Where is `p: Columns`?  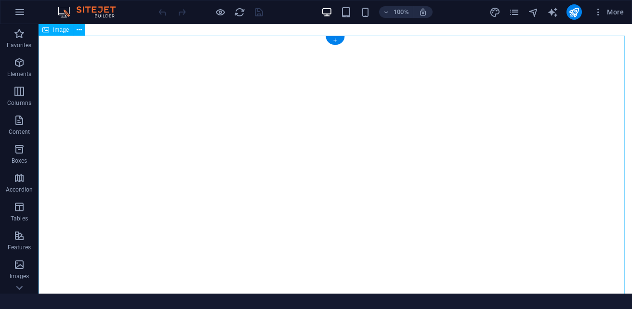
p: Columns is located at coordinates (19, 103).